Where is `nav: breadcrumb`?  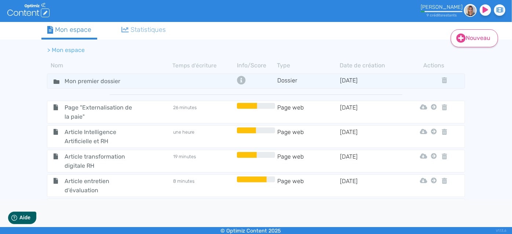
nav: breadcrumb is located at coordinates (225, 50).